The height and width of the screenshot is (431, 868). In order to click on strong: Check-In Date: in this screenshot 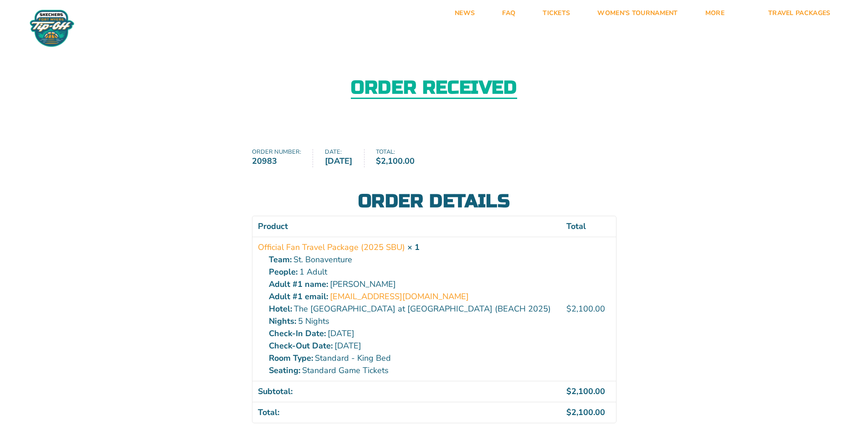, I will do `click(297, 334)`.